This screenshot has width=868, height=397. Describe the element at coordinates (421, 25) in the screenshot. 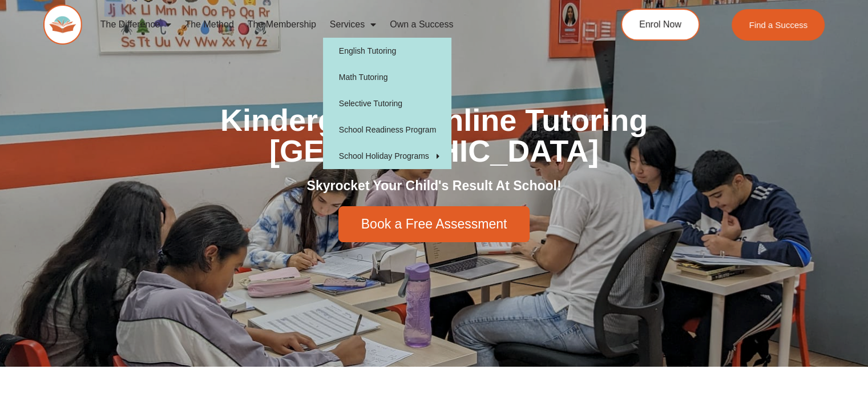

I see `a: Own a Success` at that location.